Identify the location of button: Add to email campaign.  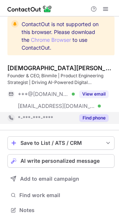
(61, 179).